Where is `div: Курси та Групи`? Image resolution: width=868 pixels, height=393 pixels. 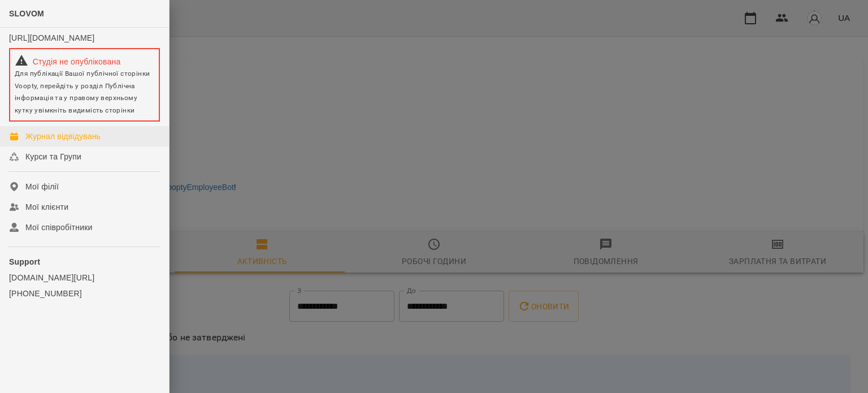
div: Курси та Групи is located at coordinates (53, 156).